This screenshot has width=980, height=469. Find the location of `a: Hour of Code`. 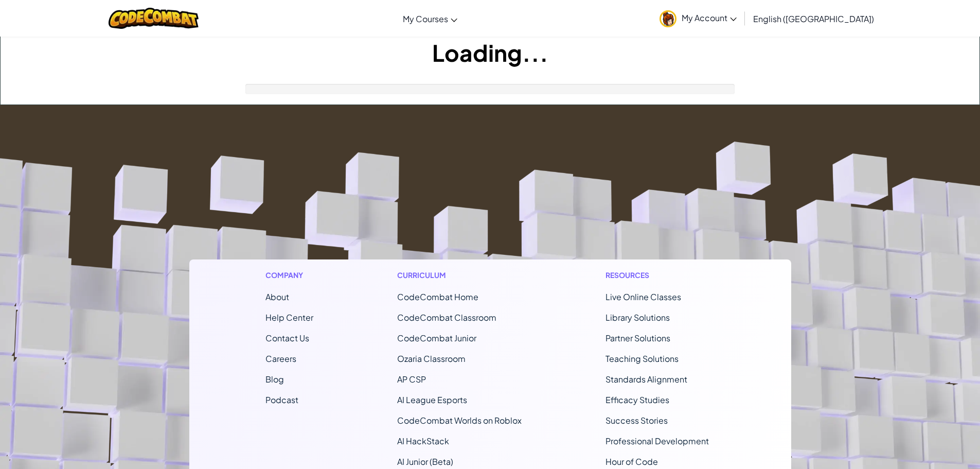

a: Hour of Code is located at coordinates (632, 461).